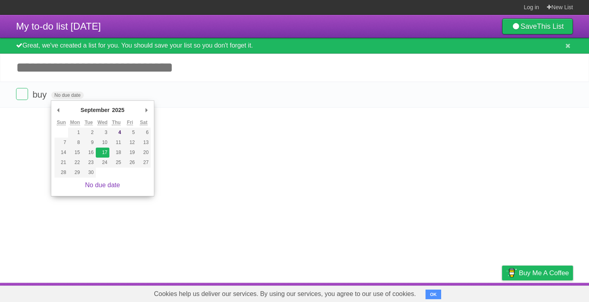 Image resolution: width=589 pixels, height=302 pixels. I want to click on button: 24, so click(103, 163).